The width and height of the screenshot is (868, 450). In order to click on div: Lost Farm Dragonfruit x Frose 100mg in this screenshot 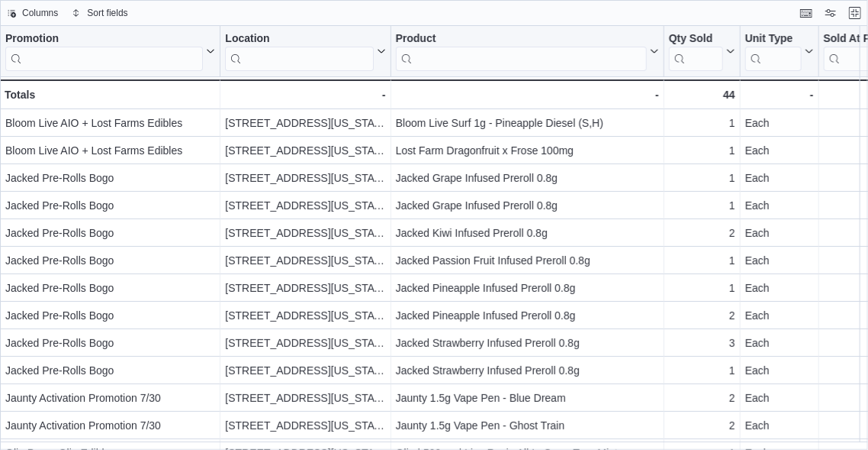, I will do `click(527, 150)`.